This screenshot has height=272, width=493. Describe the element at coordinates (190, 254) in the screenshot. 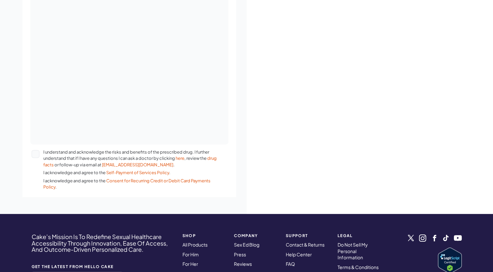

I see `a: For Him` at that location.